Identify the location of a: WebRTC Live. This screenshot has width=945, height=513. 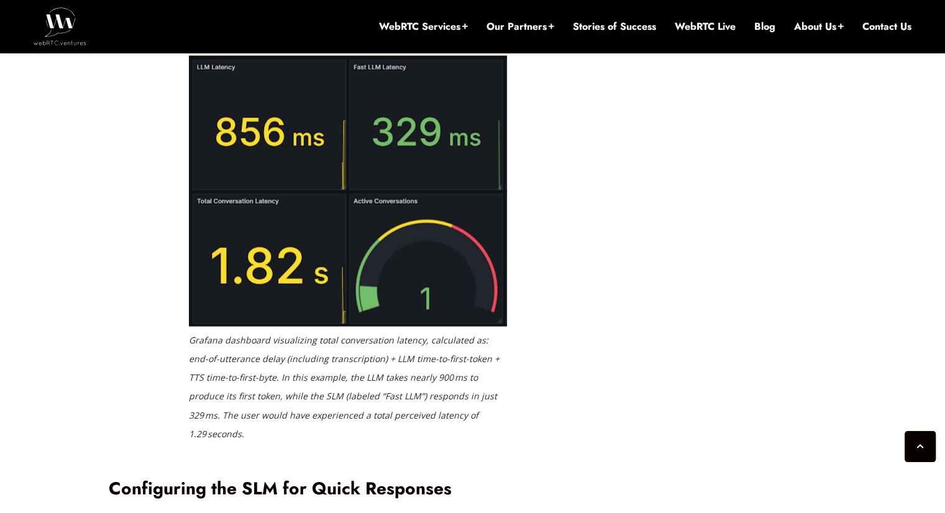
(705, 27).